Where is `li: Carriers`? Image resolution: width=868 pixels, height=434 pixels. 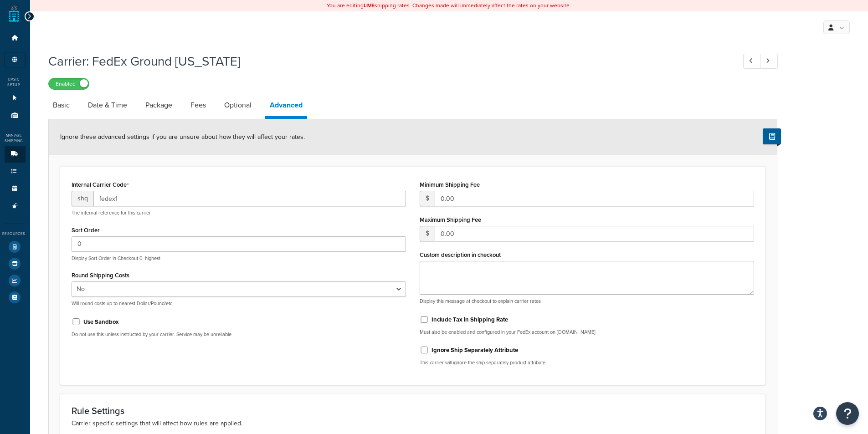 li: Carriers is located at coordinates (15, 154).